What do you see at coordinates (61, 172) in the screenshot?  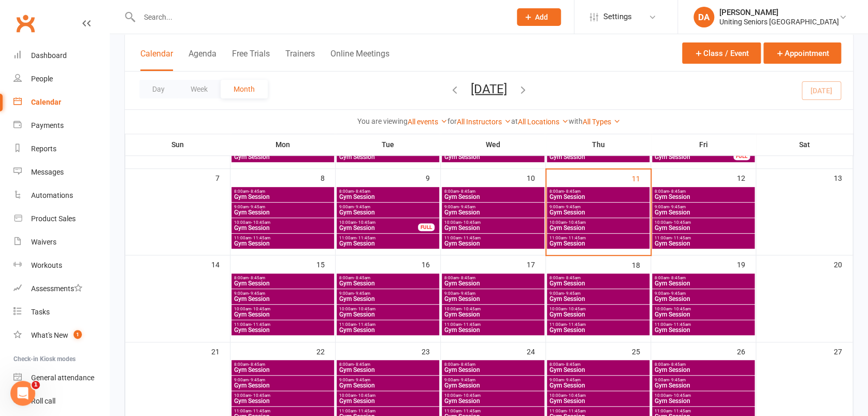 I see `a: Messages` at bounding box center [61, 172].